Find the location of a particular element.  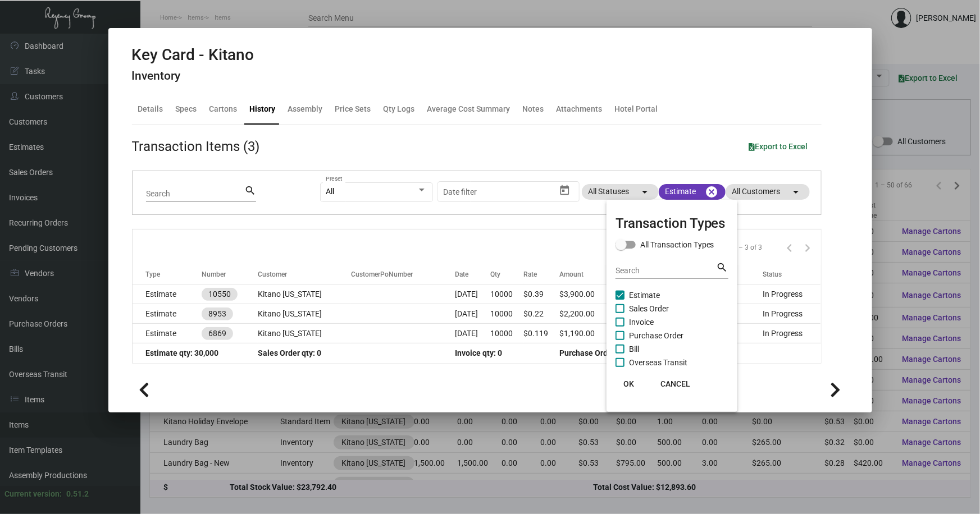

span: Estimate is located at coordinates (644, 295).